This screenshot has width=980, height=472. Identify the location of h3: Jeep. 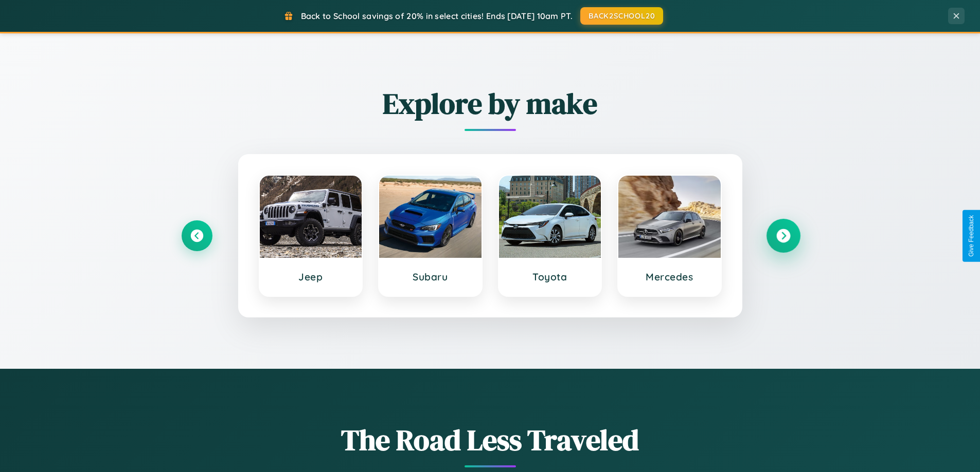
(311, 277).